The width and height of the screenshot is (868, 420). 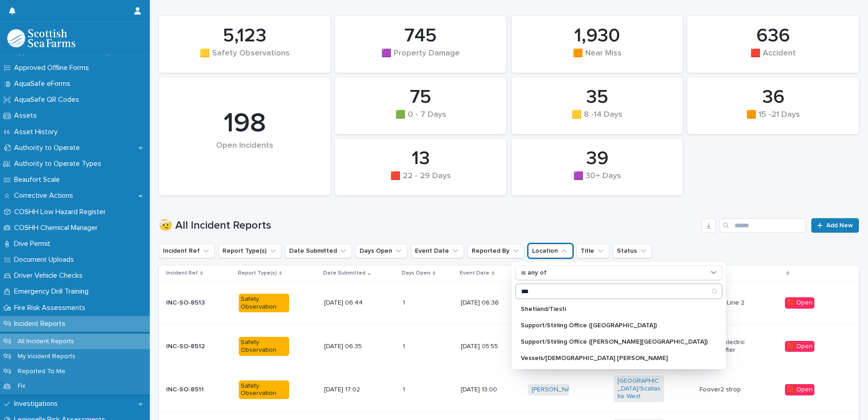 What do you see at coordinates (534, 273) in the screenshot?
I see `p: is any of` at bounding box center [534, 273].